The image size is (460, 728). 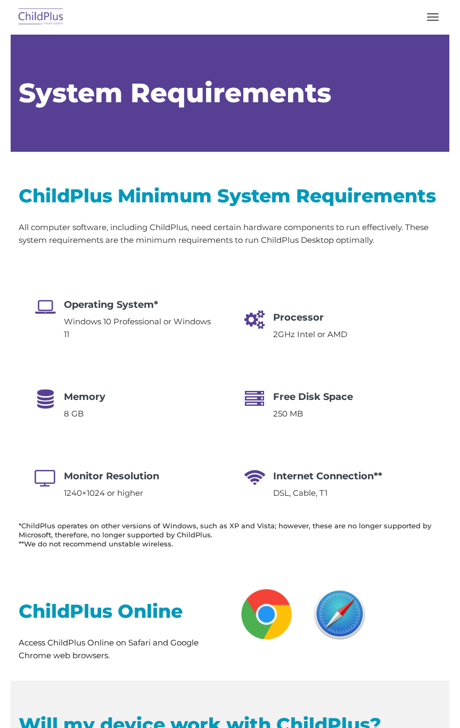 I want to click on h4: Operating System*, so click(x=141, y=305).